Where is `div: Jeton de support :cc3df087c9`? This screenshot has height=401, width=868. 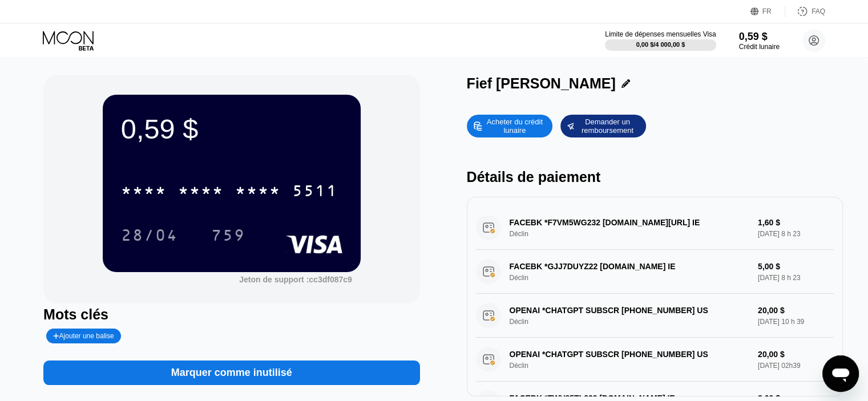
div: Jeton de support :cc3df087c9 is located at coordinates (295, 280).